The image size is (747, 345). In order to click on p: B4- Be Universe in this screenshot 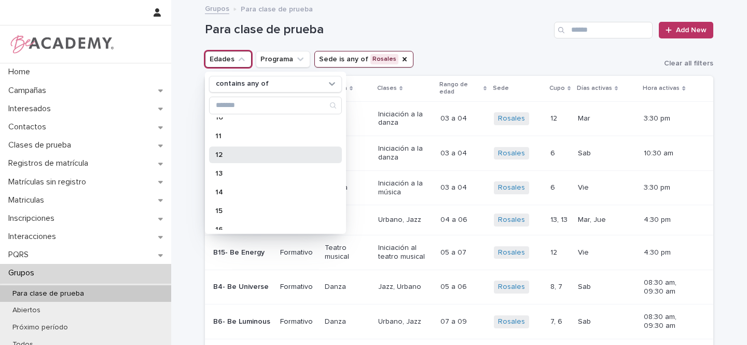, I will do `click(242, 286)`.